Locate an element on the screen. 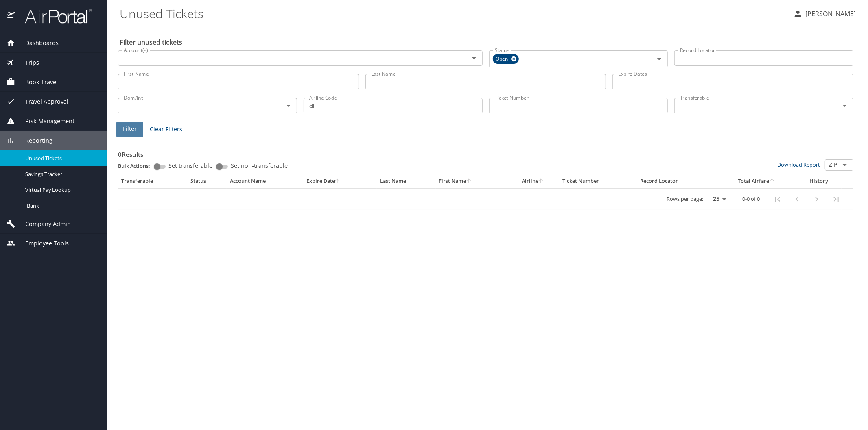  span: Reporting is located at coordinates (34, 141).